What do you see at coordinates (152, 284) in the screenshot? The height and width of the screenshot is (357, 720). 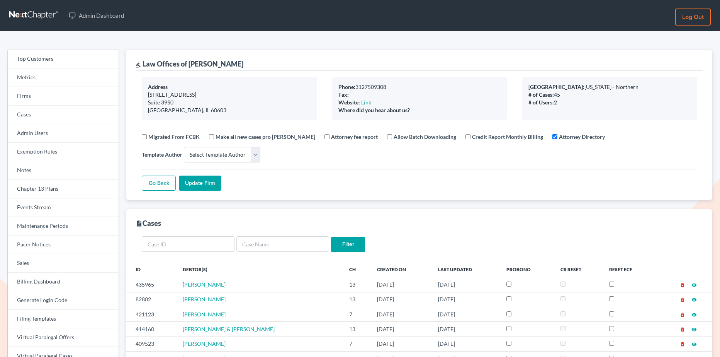 I see `td: 435965` at bounding box center [152, 284].